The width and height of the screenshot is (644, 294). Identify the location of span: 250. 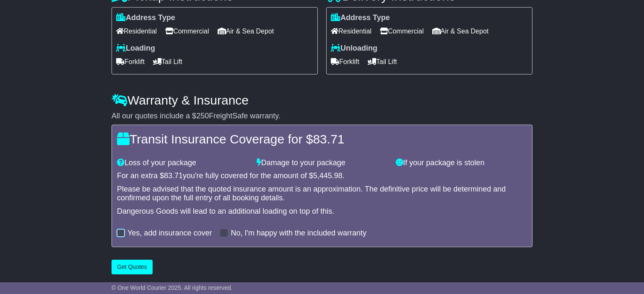
(202, 116).